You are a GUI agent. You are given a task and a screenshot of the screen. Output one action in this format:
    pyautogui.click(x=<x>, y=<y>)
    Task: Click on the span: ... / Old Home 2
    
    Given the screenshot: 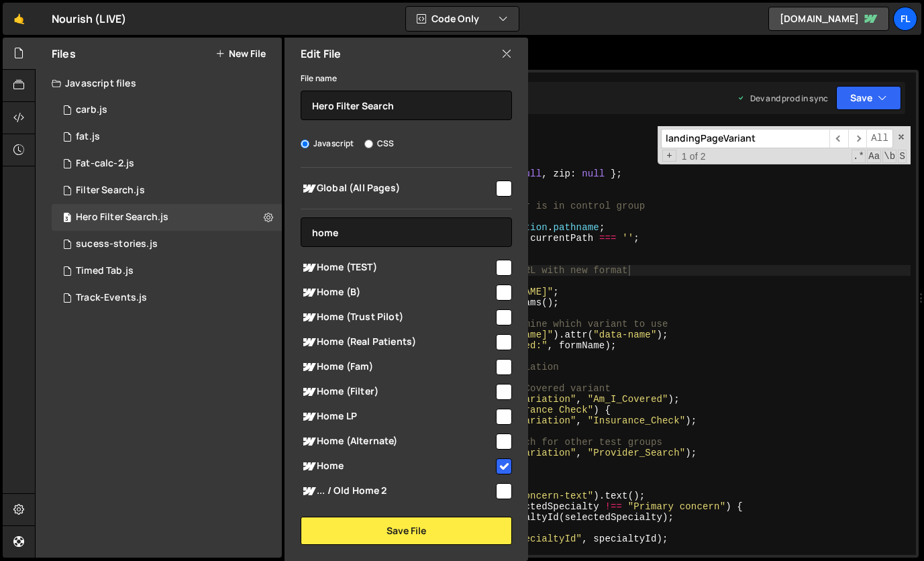 What is the action you would take?
    pyautogui.click(x=397, y=491)
    